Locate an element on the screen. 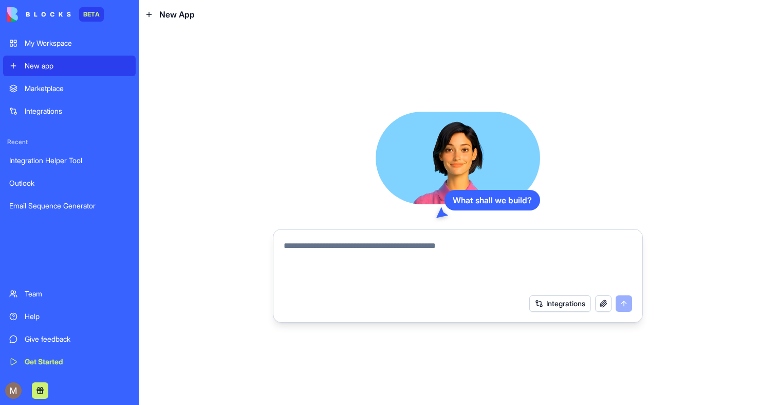 Image resolution: width=777 pixels, height=405 pixels. div: Help is located at coordinates (77, 316).